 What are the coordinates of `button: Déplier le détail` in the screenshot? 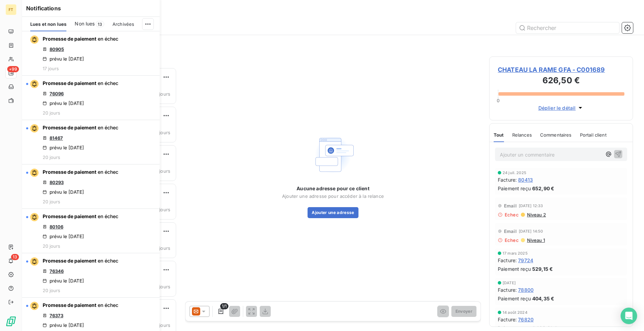 It's located at (561, 108).